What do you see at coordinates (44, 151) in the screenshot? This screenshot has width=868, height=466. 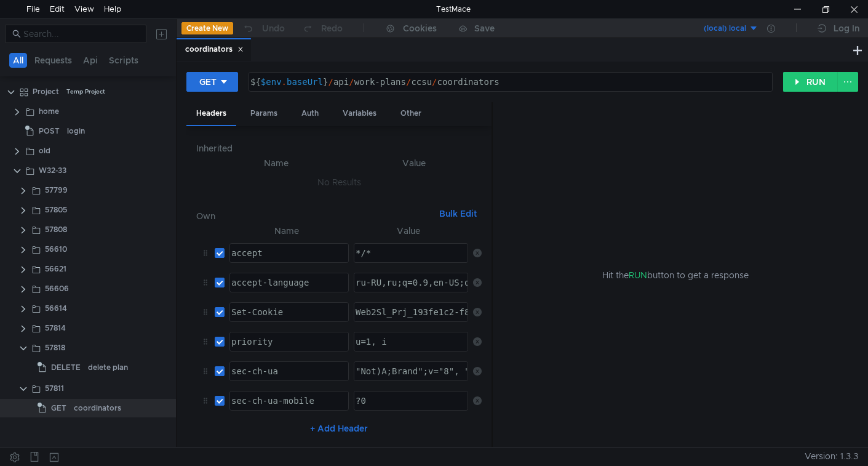 I see `div: old` at bounding box center [44, 151].